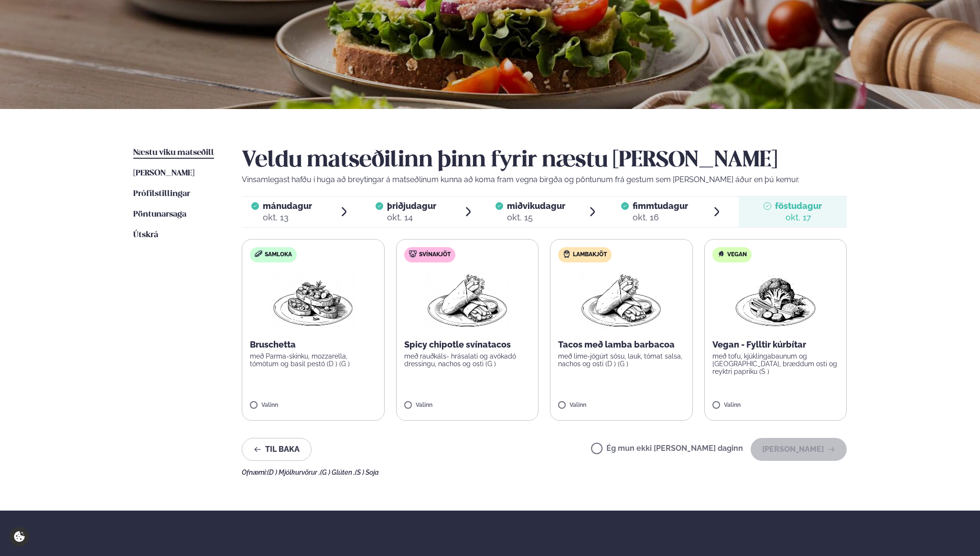 This screenshot has height=556, width=980. Describe the element at coordinates (536, 206) in the screenshot. I see `span: miðvikudagur` at that location.